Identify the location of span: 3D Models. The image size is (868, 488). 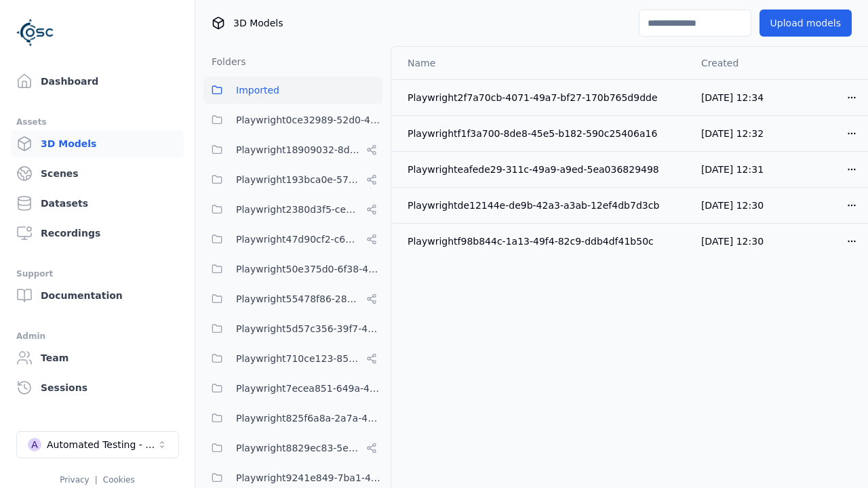
(258, 23).